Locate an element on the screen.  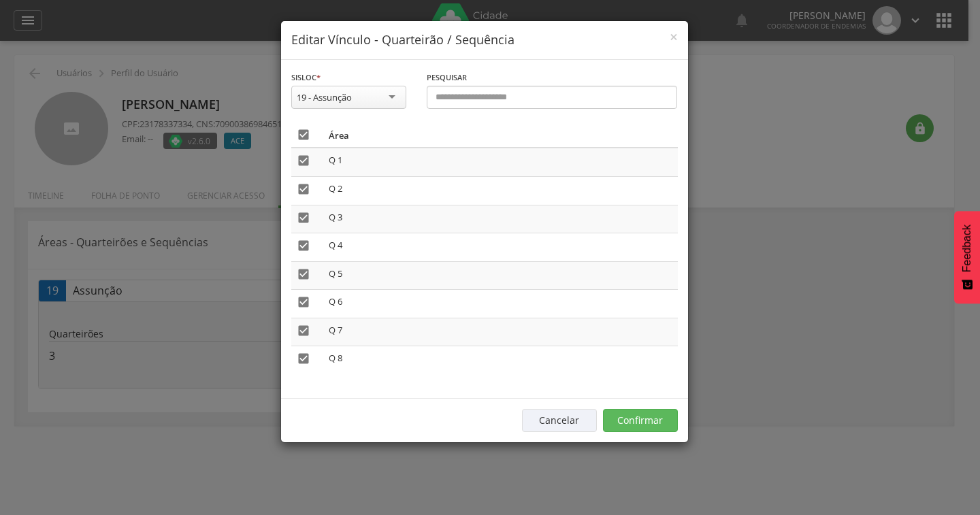
td: Q 1 is located at coordinates (500, 161).